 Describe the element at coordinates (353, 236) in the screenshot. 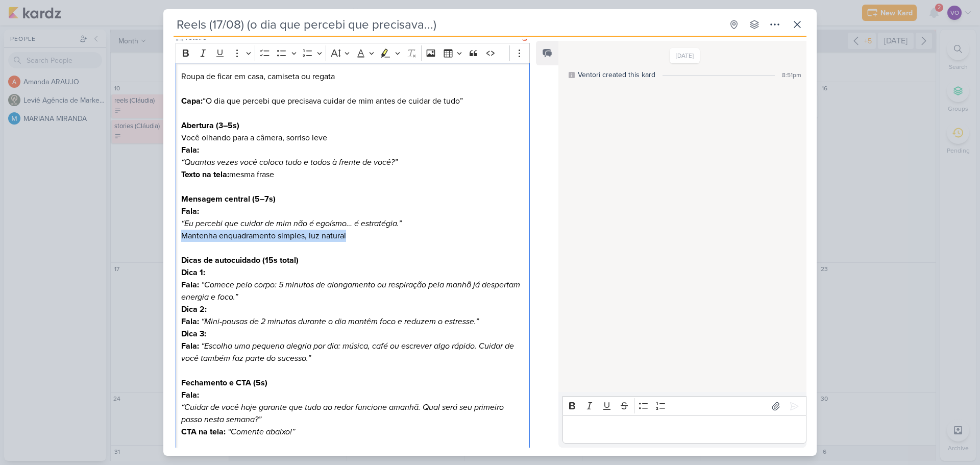

I see `p: Mantenha enquadramento simples, luz natural` at that location.